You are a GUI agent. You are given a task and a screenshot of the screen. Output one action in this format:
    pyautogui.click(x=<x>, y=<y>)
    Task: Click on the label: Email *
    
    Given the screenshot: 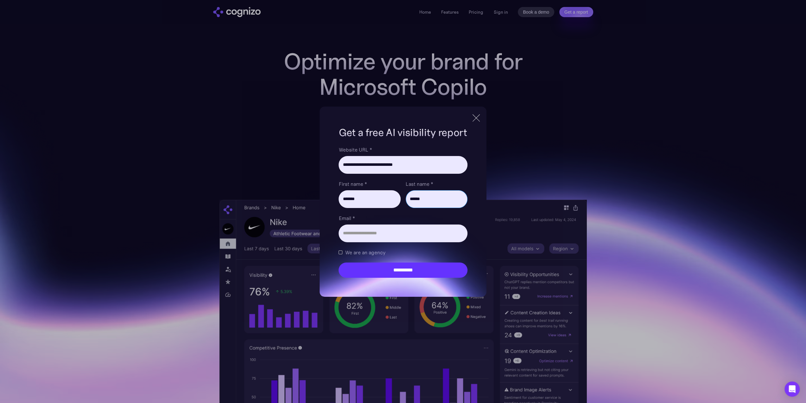 What is the action you would take?
    pyautogui.click(x=403, y=218)
    